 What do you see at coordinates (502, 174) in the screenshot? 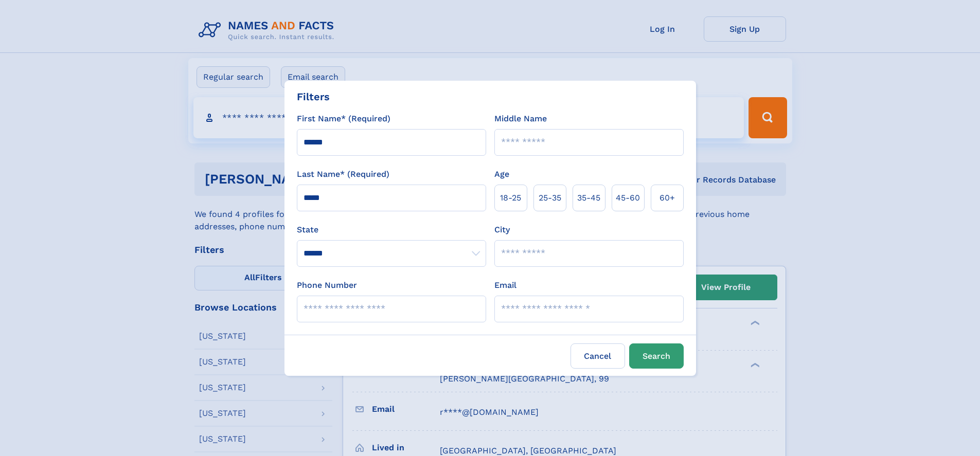
I see `label: Age` at bounding box center [502, 174].